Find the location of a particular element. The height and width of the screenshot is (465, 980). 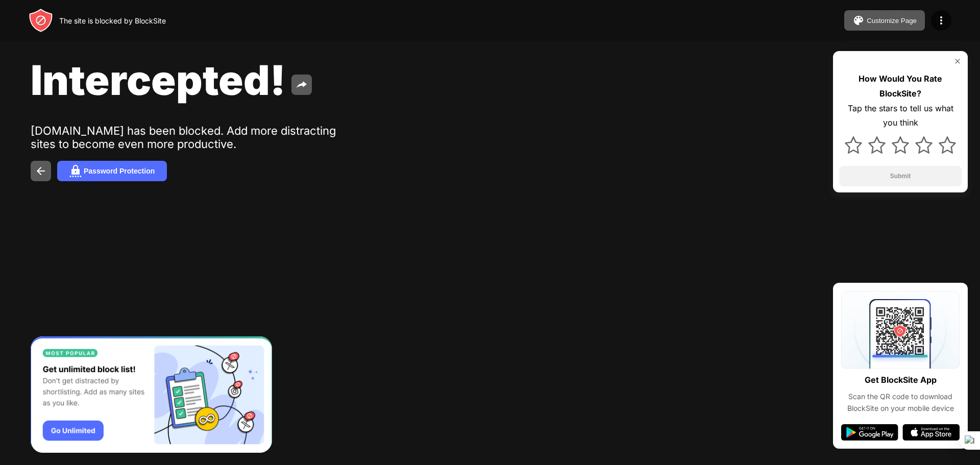

img: pallet.svg is located at coordinates (858, 20).